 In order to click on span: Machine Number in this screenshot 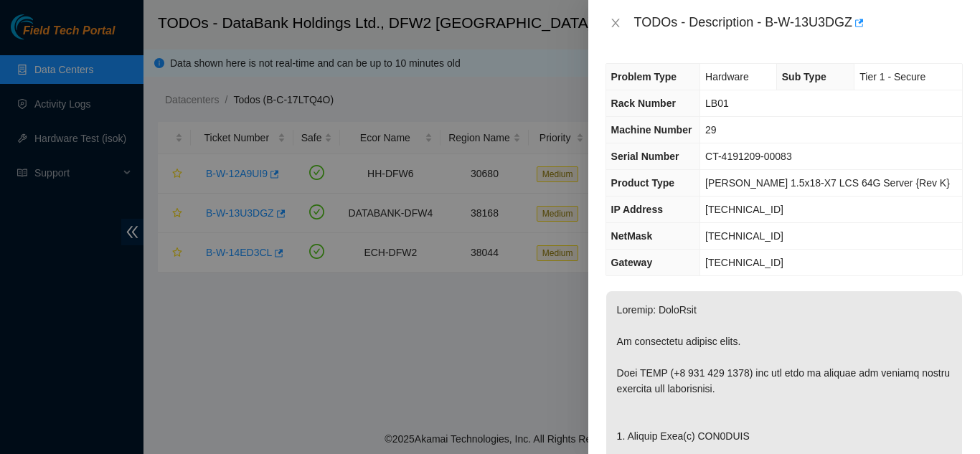, I will do `click(651, 130)`.